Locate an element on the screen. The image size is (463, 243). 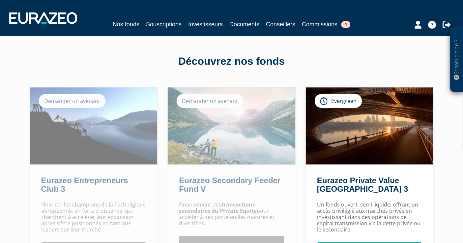
div: Découvrez nos fonds is located at coordinates (231, 62).